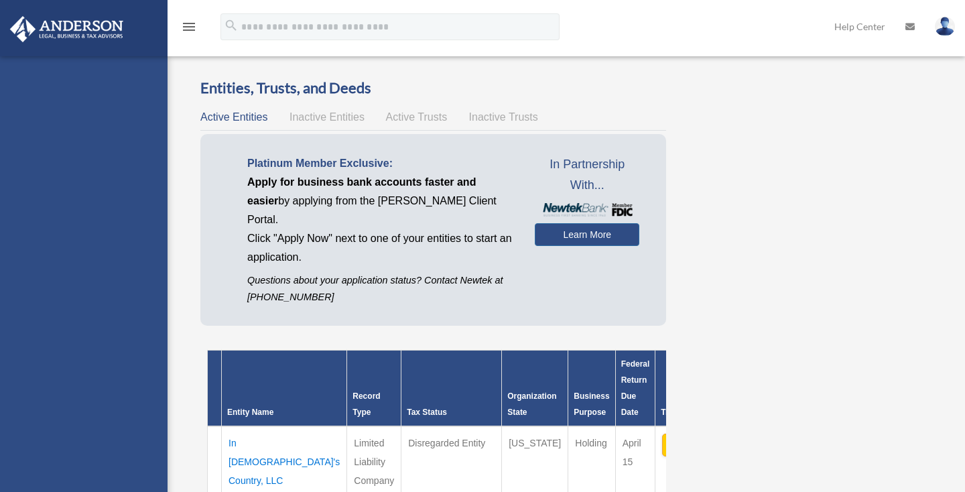 The width and height of the screenshot is (965, 492). Describe the element at coordinates (727, 445) in the screenshot. I see `button: Apply Now` at that location.